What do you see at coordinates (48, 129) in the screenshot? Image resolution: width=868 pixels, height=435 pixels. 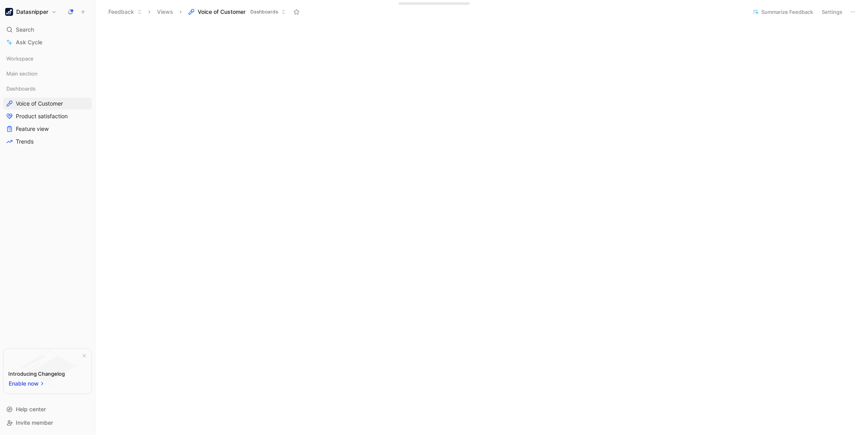 I see `a: Feature view` at bounding box center [48, 129].